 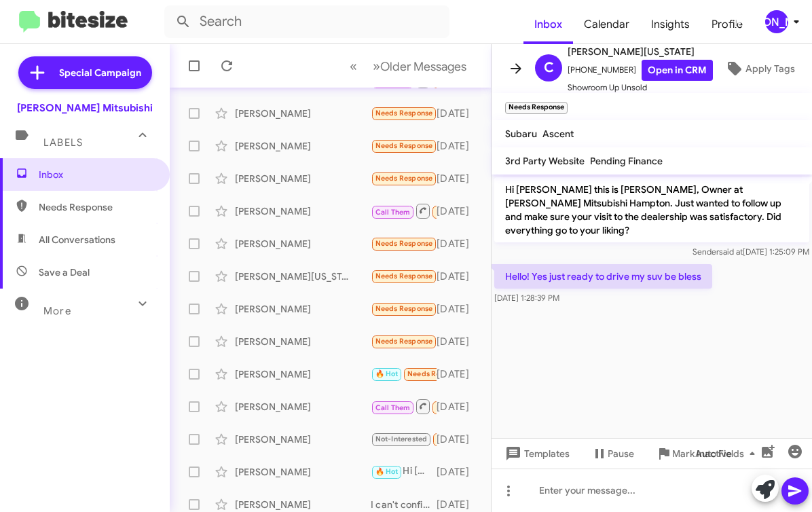 I want to click on a: Special Campaign, so click(x=84, y=72).